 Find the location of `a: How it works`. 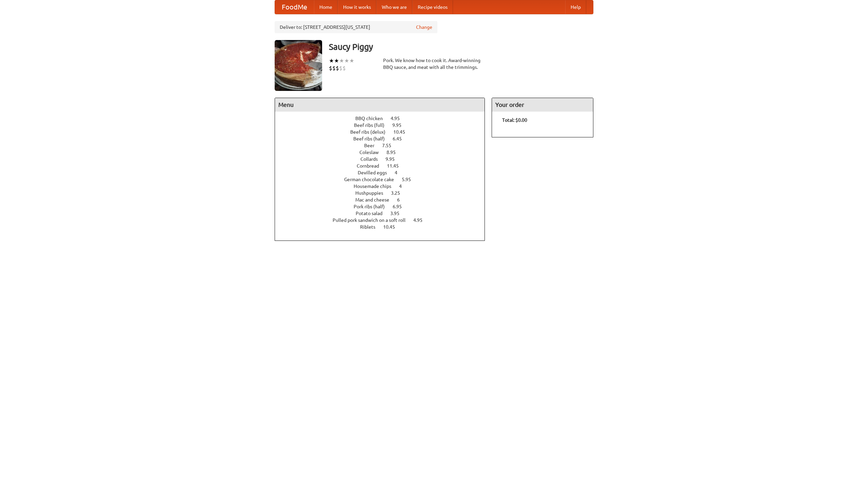

a: How it works is located at coordinates (357, 7).